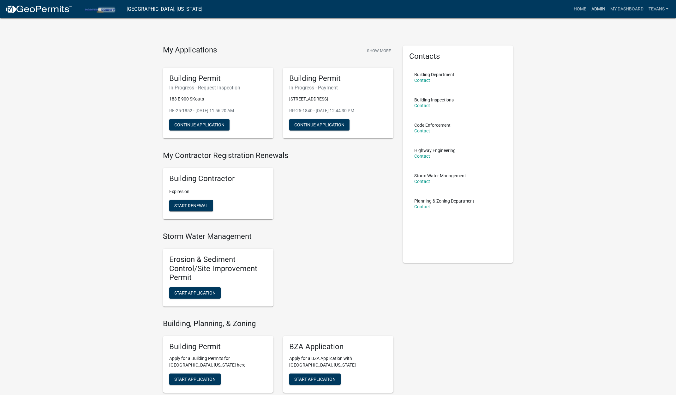 The image size is (676, 395). I want to click on a: Admin, so click(598, 9).